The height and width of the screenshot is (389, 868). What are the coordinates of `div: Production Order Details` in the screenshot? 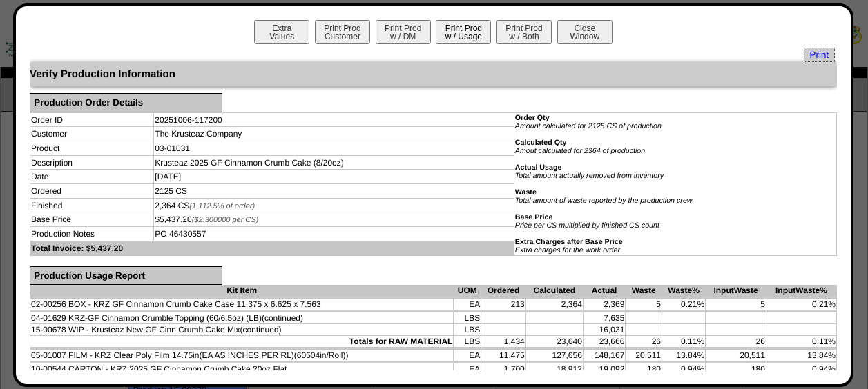 It's located at (125, 102).